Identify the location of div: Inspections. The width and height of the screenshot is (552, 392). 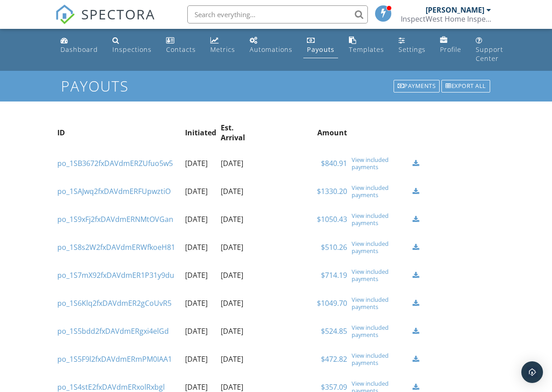
(132, 49).